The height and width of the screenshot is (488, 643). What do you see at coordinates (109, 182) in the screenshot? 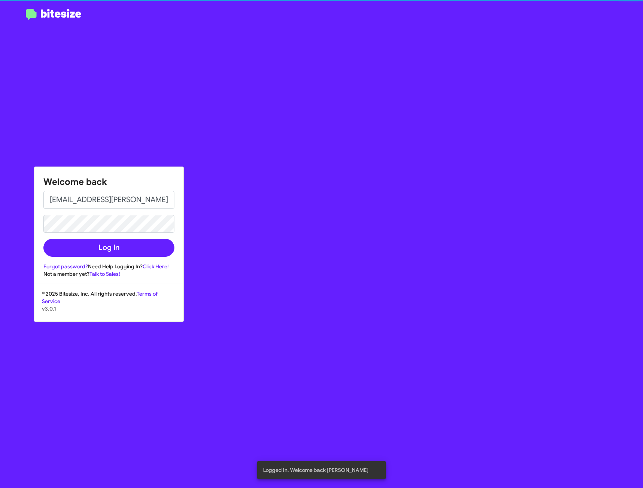
I see `h1: Welcome back` at bounding box center [109, 182].